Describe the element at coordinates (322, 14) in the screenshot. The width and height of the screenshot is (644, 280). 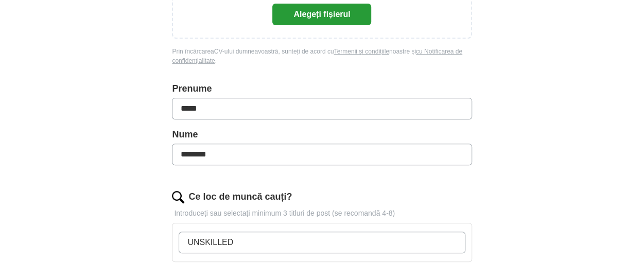
I see `font: Alegeți fișierul` at that location.